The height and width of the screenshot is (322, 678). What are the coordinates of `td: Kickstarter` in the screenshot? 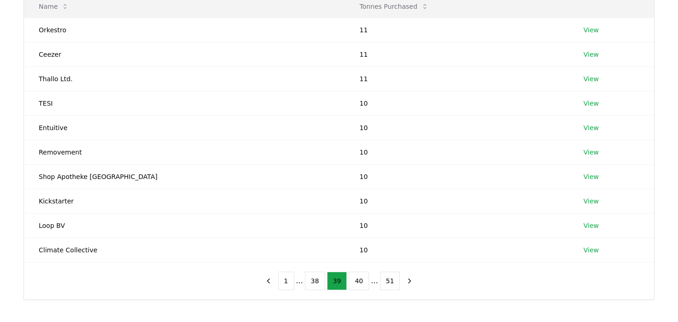 It's located at (184, 201).